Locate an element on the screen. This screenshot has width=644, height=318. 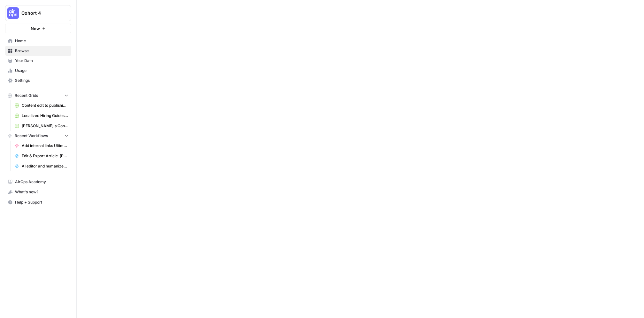
span: New is located at coordinates (35, 28).